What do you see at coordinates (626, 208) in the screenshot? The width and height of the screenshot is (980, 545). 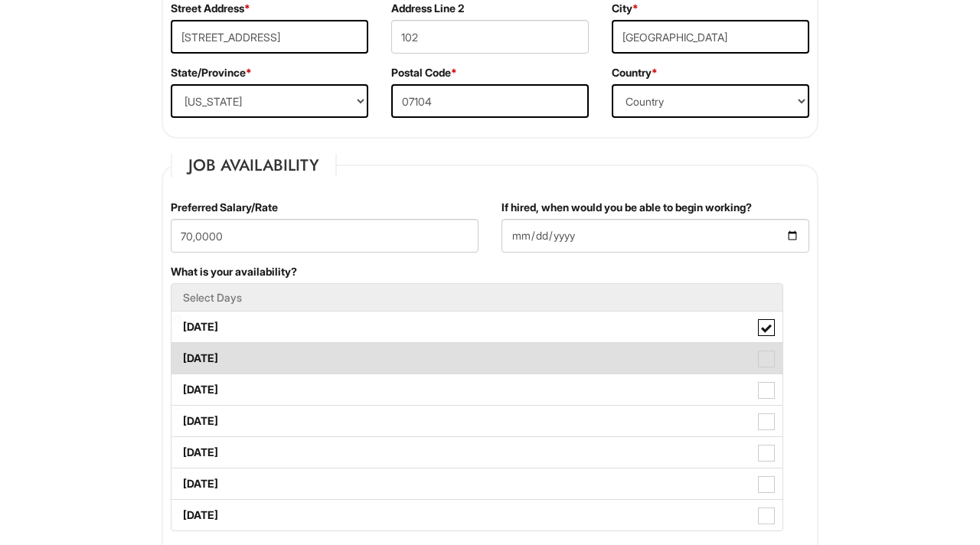 I see `label: If hired, when would you be able to begin working?` at bounding box center [626, 208].